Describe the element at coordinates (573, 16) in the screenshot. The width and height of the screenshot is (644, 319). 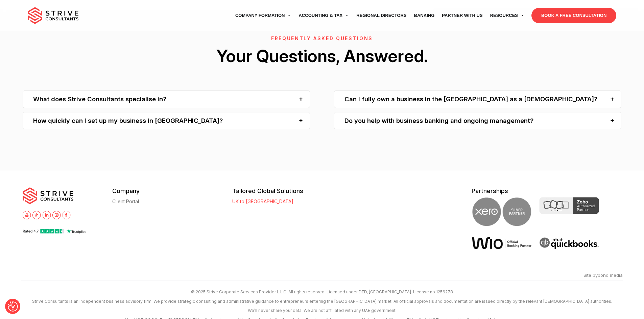
I see `a: BOOK A FREE CONSULTATION` at that location.